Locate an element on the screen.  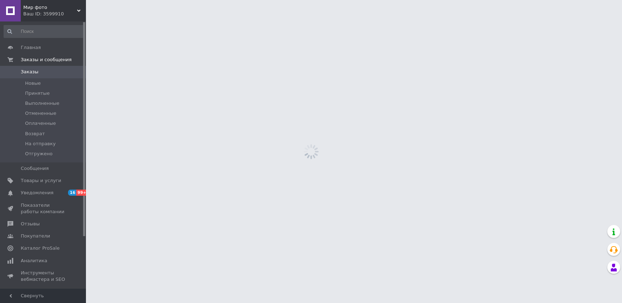
input: Поиск is located at coordinates (44, 32).